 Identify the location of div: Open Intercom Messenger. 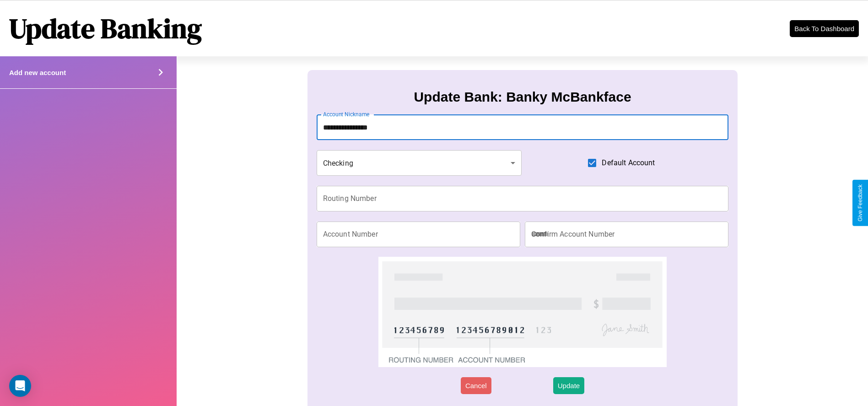
(20, 386).